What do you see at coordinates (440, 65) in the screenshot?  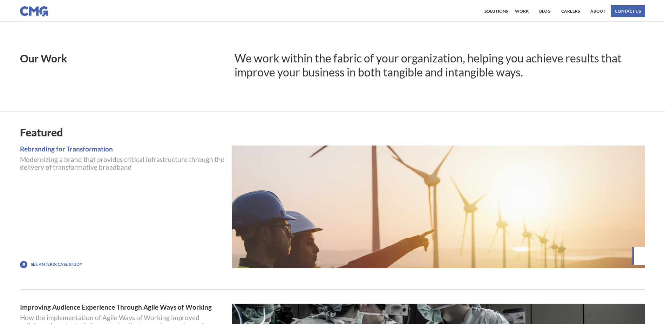 I see `h1: We work within the fabric of your organization, helping you achieve results that improve your bus...` at bounding box center [440, 65].